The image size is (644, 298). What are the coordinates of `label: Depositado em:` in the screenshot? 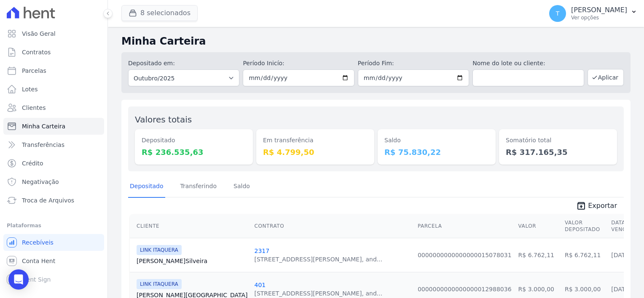 It's located at (151, 63).